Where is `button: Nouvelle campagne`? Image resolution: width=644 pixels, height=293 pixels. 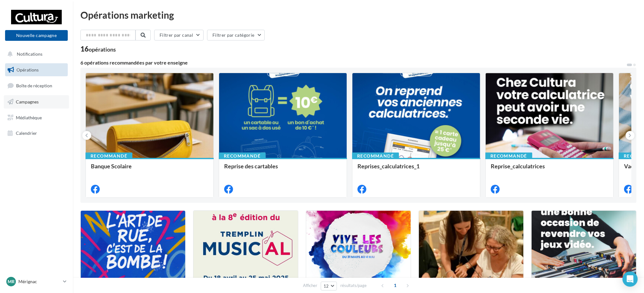
button: Nouvelle campagne is located at coordinates (36, 35).